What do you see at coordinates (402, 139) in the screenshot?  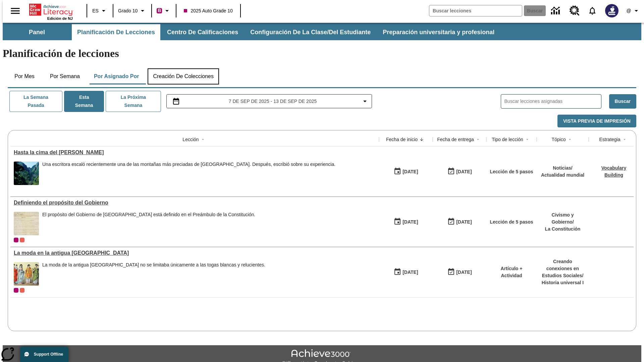 I see `div: Fecha de inicio` at bounding box center [402, 139].